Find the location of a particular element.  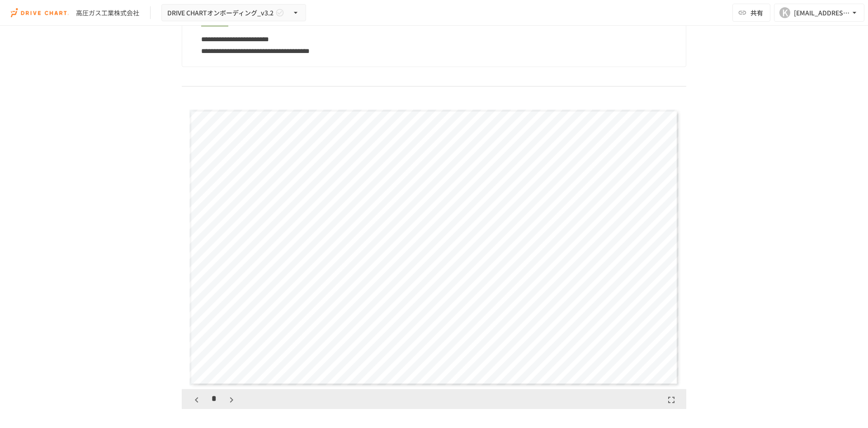

button: 共有 is located at coordinates (752, 13).